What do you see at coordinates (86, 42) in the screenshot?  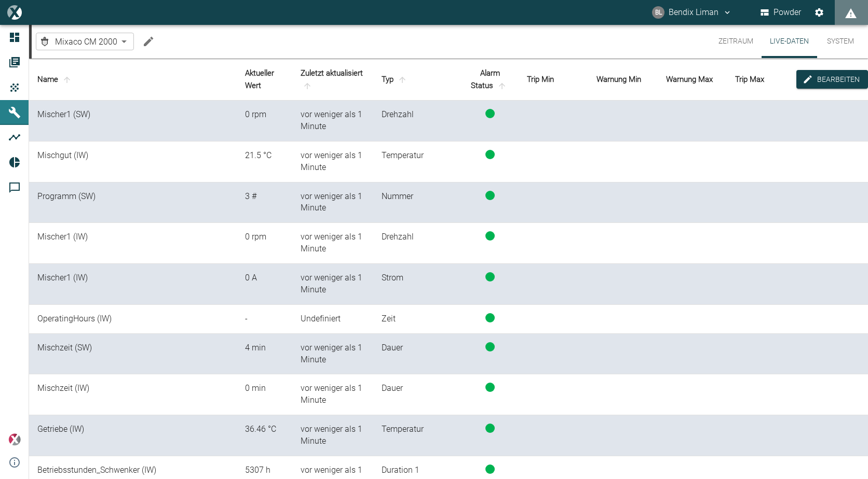 I see `span: Mixaco CM 2000` at bounding box center [86, 42].